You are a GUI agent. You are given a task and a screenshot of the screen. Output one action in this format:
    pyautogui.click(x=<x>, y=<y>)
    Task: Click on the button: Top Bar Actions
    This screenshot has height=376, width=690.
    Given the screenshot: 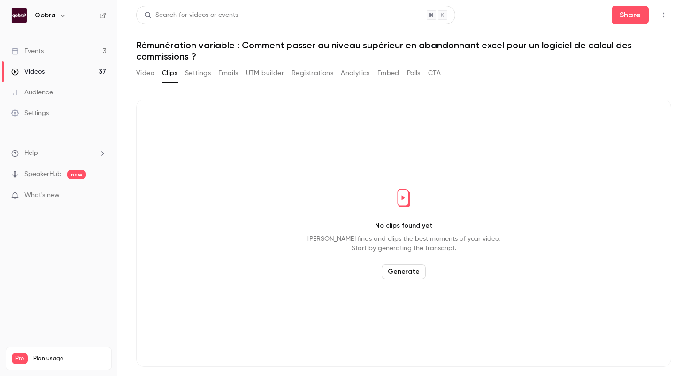 What is the action you would take?
    pyautogui.click(x=664, y=15)
    